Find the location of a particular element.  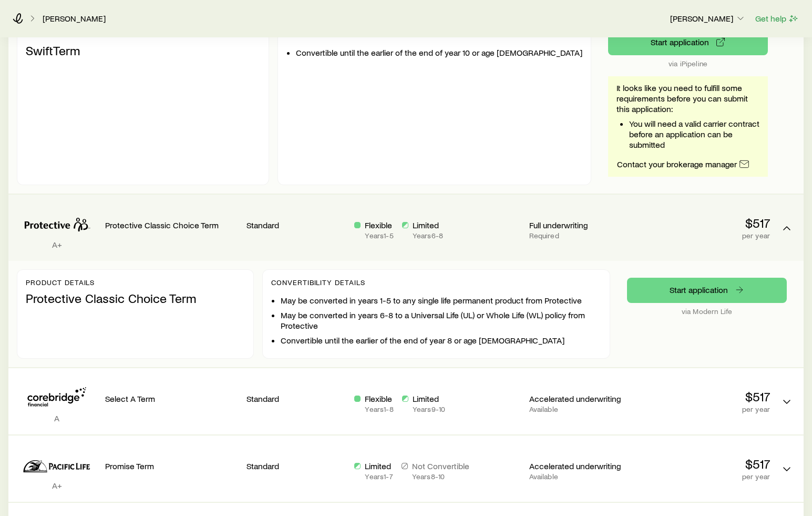

p: SwiftTerm is located at coordinates (143, 50).